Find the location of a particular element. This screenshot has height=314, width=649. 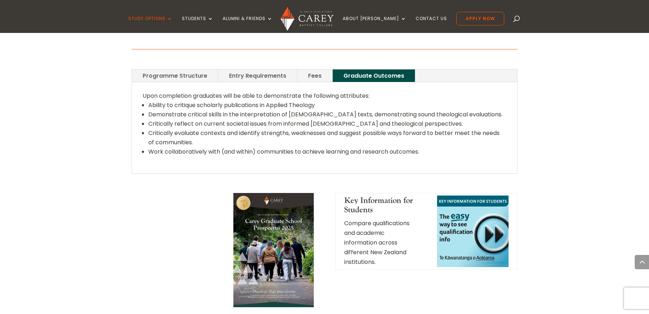

p: Compare qualifications and academic information across different New Zealand institutions. is located at coordinates (381, 242).